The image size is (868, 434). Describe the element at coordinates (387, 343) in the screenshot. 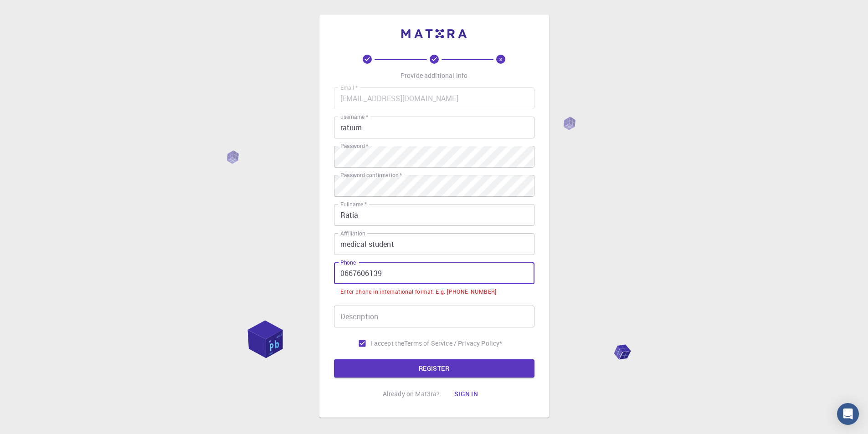

I see `span: I accept the` at that location.